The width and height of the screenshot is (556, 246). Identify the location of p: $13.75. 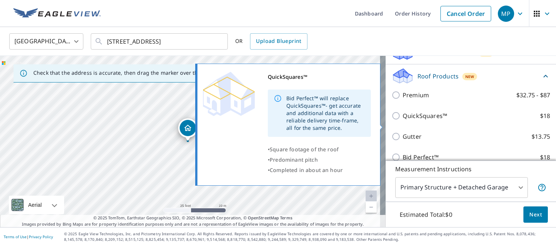
(541, 137).